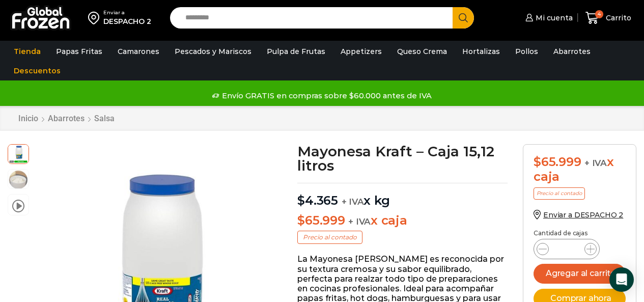  What do you see at coordinates (139, 52) in the screenshot?
I see `a: Camarones` at bounding box center [139, 52].